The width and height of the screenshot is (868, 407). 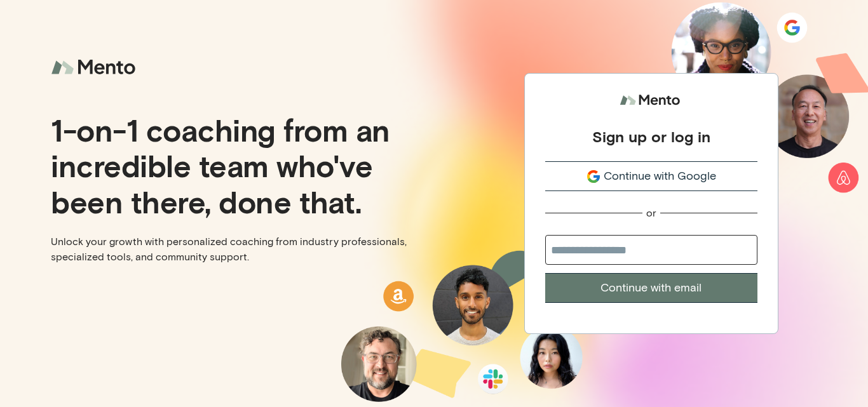 What do you see at coordinates (651, 101) in the screenshot?
I see `img: logo.svg` at bounding box center [651, 101].